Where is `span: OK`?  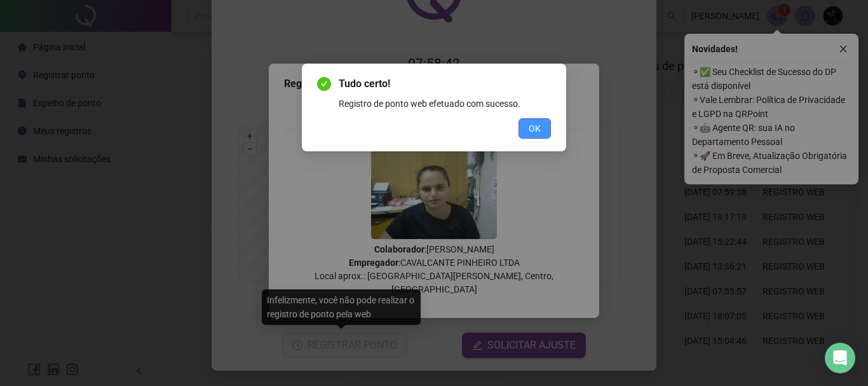 span: OK is located at coordinates (535, 128).